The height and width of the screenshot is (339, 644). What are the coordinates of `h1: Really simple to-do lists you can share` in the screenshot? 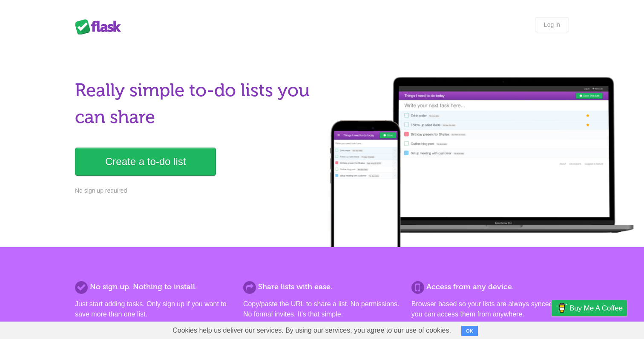 It's located at (196, 104).